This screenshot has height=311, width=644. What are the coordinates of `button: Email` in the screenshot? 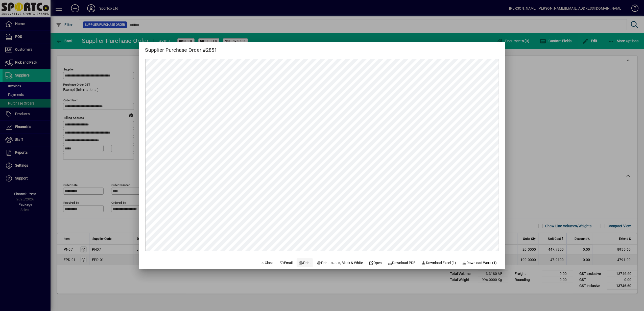 It's located at (286, 263).